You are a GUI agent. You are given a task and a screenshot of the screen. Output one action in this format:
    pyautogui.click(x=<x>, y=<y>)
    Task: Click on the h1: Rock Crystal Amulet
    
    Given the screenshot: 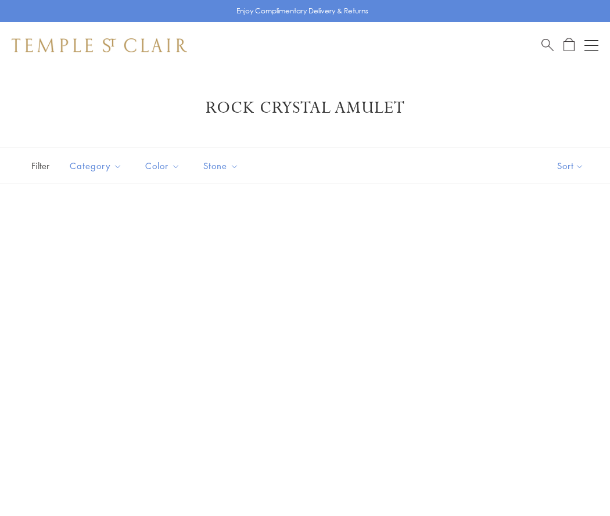 What is the action you would take?
    pyautogui.click(x=305, y=108)
    